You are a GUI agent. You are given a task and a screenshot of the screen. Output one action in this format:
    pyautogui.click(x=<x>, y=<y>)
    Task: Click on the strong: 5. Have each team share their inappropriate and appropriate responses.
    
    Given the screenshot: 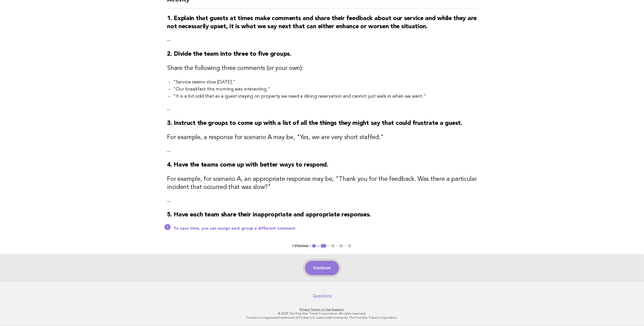 What is the action you would take?
    pyautogui.click(x=269, y=215)
    